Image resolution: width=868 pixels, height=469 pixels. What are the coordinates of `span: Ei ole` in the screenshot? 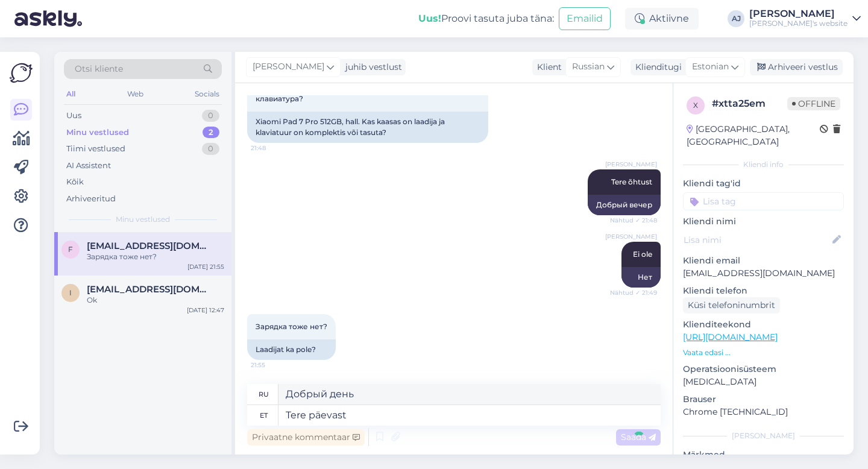 It's located at (643, 254).